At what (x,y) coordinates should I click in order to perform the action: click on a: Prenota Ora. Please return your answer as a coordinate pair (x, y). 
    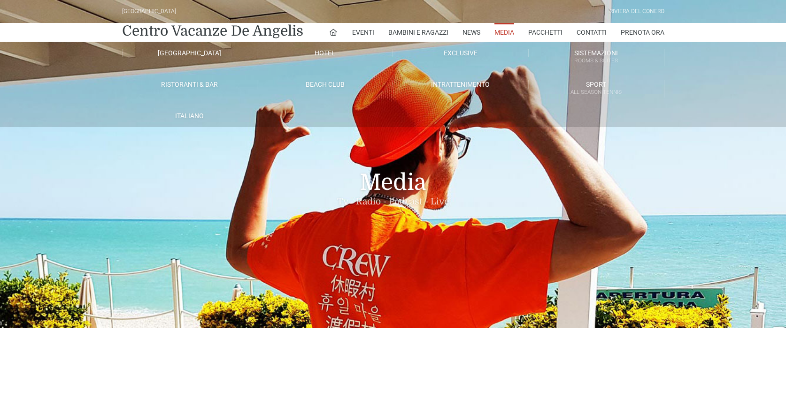
    Looking at the image, I should click on (642, 32).